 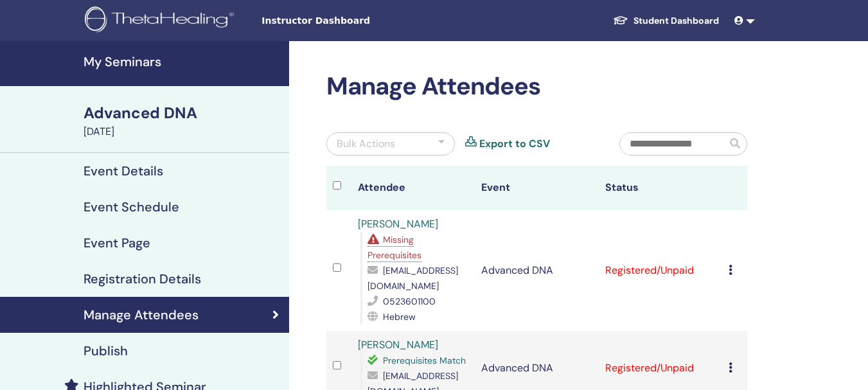 I want to click on h4: Registration Details, so click(x=142, y=279).